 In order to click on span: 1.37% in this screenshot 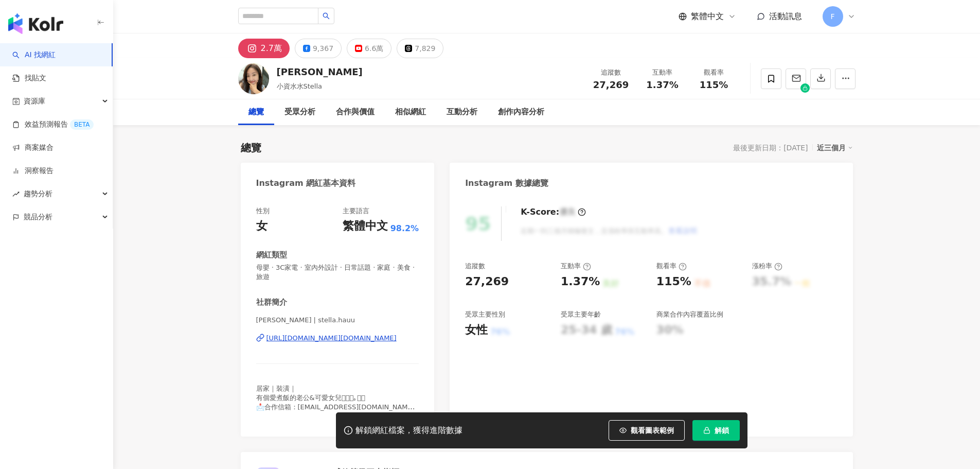, I will do `click(662, 85)`.